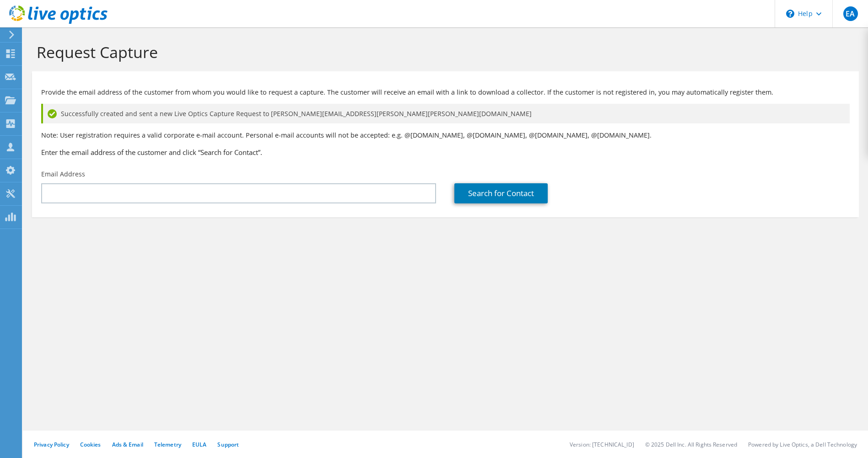 Image resolution: width=868 pixels, height=458 pixels. What do you see at coordinates (501, 194) in the screenshot?
I see `a: Search for Contact` at bounding box center [501, 194].